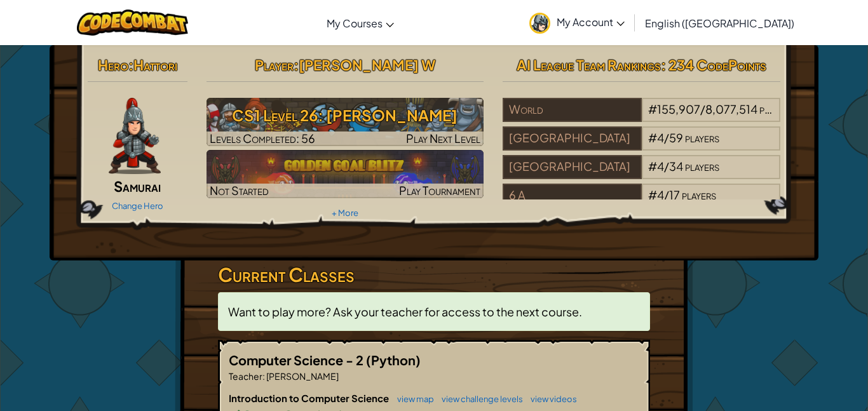 This screenshot has height=411, width=868. What do you see at coordinates (679, 108) in the screenshot?
I see `span: 155,907` at bounding box center [679, 108].